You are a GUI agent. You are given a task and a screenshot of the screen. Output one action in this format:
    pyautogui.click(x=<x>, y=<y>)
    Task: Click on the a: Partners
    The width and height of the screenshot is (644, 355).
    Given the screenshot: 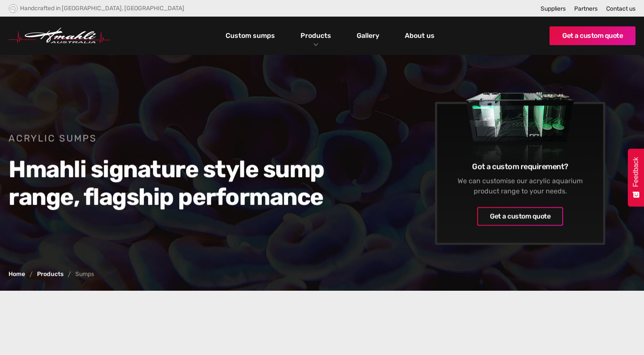 What is the action you would take?
    pyautogui.click(x=586, y=8)
    